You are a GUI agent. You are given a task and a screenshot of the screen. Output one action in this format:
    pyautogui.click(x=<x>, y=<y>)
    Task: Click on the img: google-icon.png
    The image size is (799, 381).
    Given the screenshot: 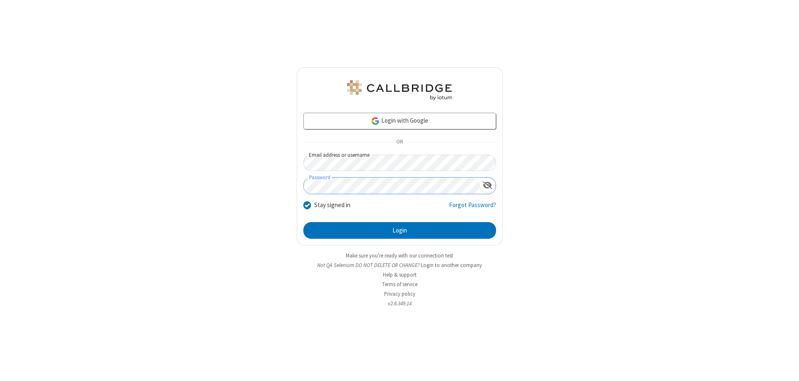 What is the action you would take?
    pyautogui.click(x=375, y=121)
    